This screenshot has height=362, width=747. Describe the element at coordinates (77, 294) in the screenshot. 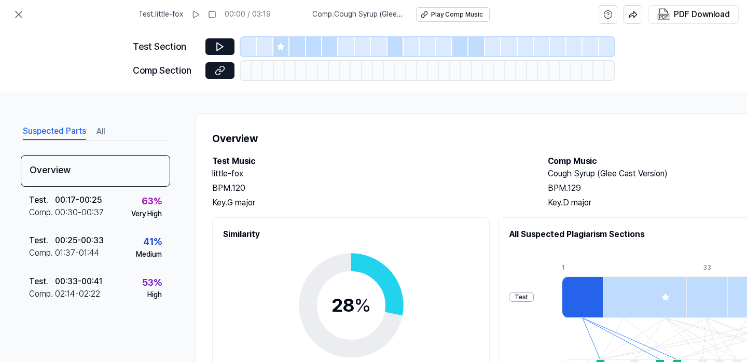

I see `div: 02:14 - 02:22` at that location.